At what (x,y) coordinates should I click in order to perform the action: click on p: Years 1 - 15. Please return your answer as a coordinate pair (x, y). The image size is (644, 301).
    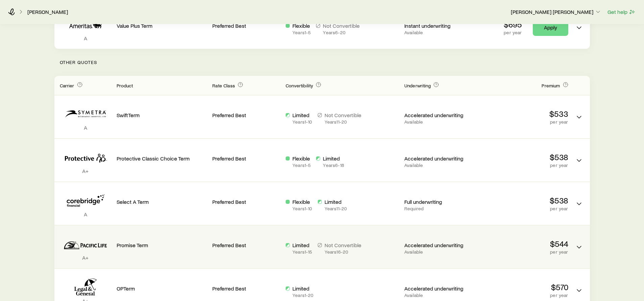
    Looking at the image, I should click on (302, 252).